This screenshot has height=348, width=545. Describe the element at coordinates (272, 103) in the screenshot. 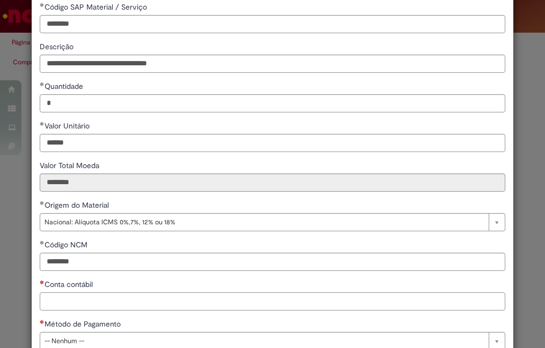

I see `input: Quantidade` at that location.